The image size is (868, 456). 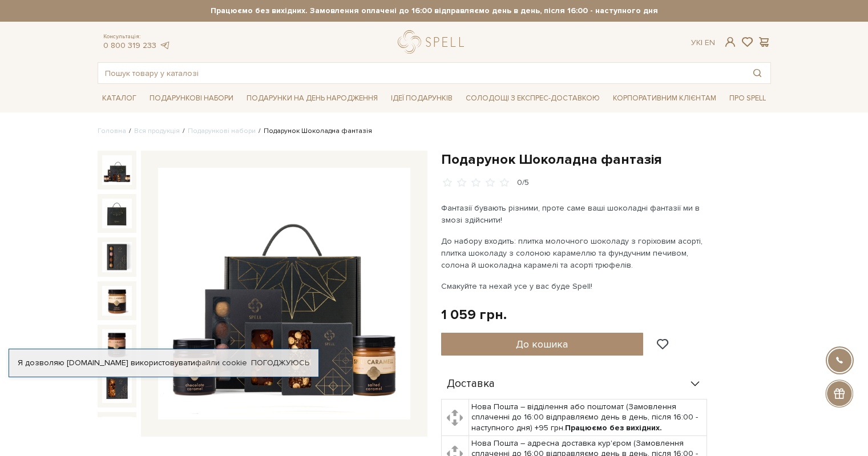 I want to click on button: Пошук товару у каталозі, so click(x=757, y=73).